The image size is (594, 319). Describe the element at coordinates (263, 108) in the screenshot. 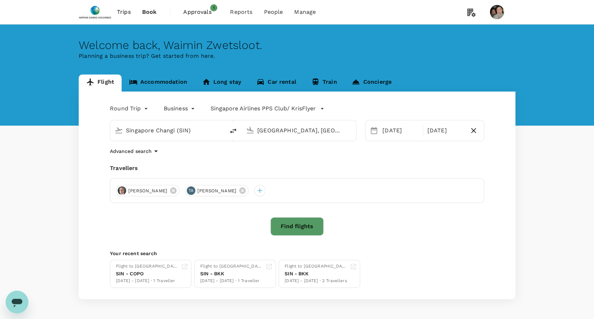

I see `p: Singapore Airlines PPS Club/ KrisFlyer` at that location.